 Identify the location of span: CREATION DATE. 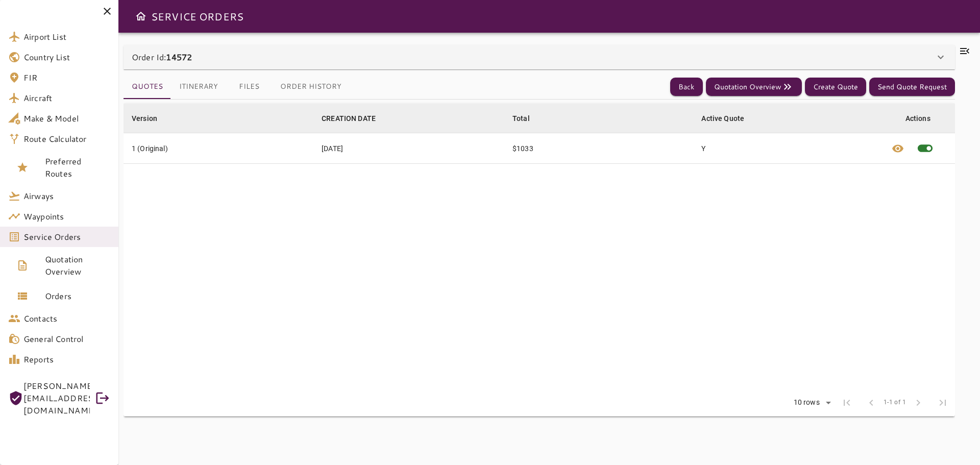
(355, 119).